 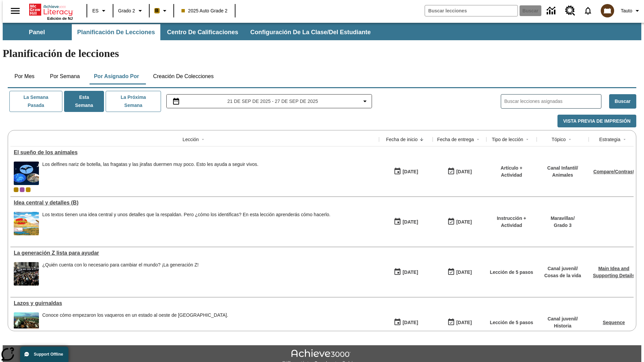 I want to click on span: Support Offline, so click(x=49, y=354).